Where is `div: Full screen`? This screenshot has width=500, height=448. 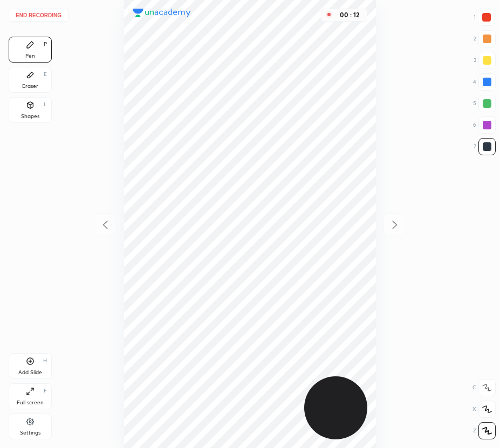 div: Full screen is located at coordinates (30, 403).